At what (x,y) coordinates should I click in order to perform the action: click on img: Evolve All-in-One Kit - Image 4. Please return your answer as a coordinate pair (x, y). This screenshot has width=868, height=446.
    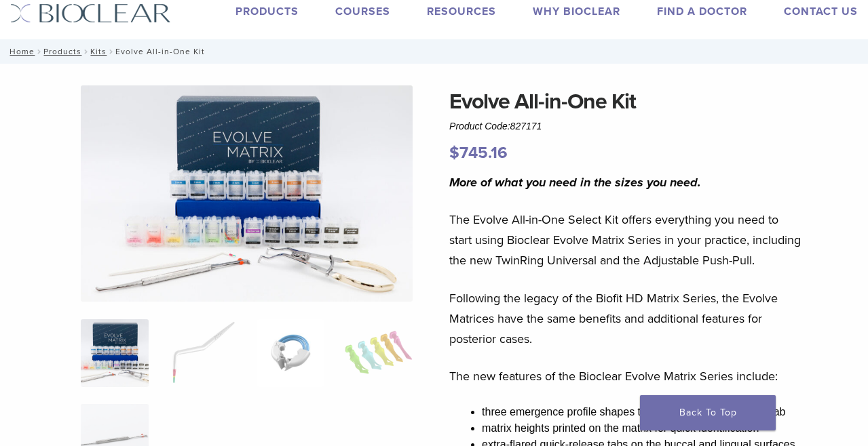
    Looking at the image, I should click on (379, 353).